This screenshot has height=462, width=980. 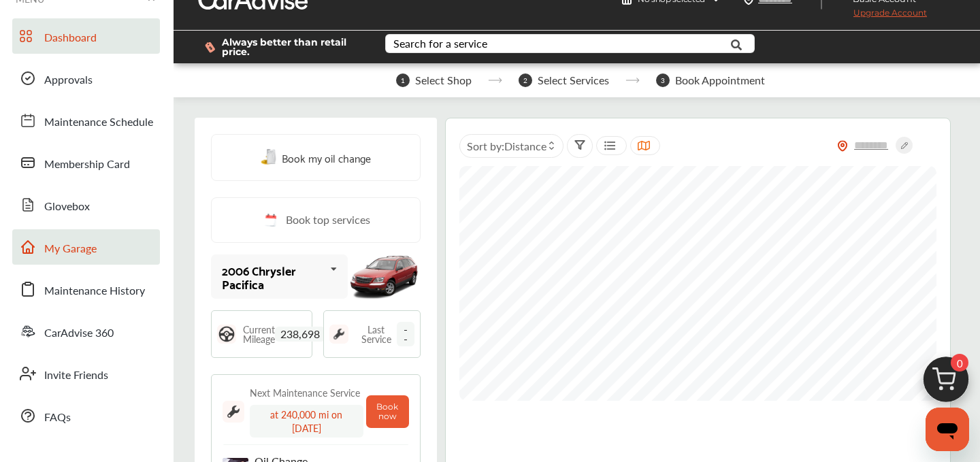 I want to click on span: Last Service, so click(x=376, y=334).